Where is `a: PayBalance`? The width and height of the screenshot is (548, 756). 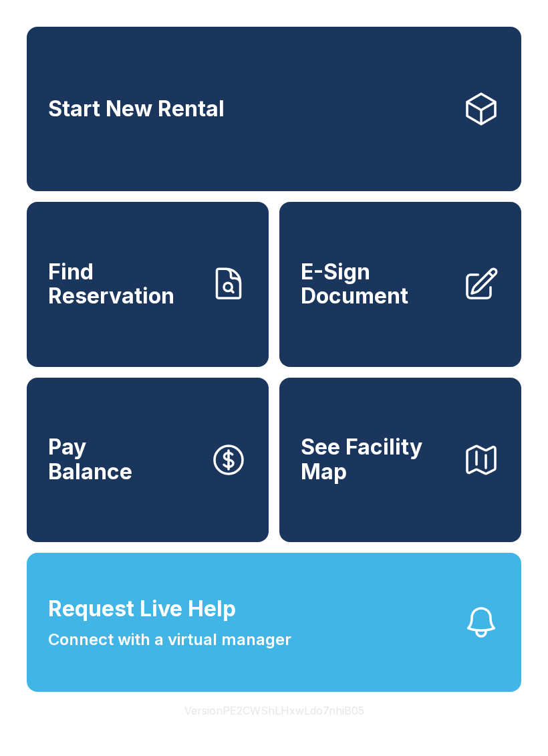 a: PayBalance is located at coordinates (148, 460).